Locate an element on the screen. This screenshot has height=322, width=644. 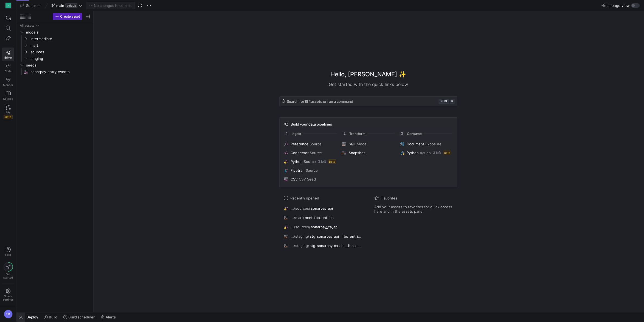
div: SB is located at coordinates (8, 314).